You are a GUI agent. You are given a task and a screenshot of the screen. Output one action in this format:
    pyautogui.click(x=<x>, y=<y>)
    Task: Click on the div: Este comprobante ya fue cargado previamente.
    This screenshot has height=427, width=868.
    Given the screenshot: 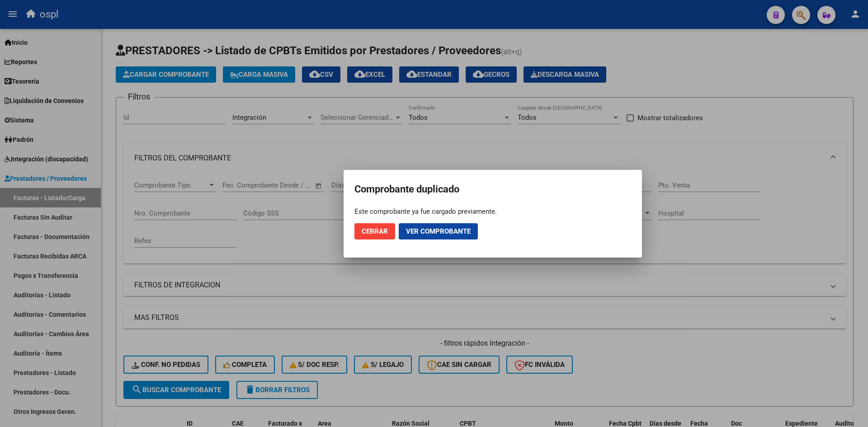 What is the action you would take?
    pyautogui.click(x=493, y=212)
    